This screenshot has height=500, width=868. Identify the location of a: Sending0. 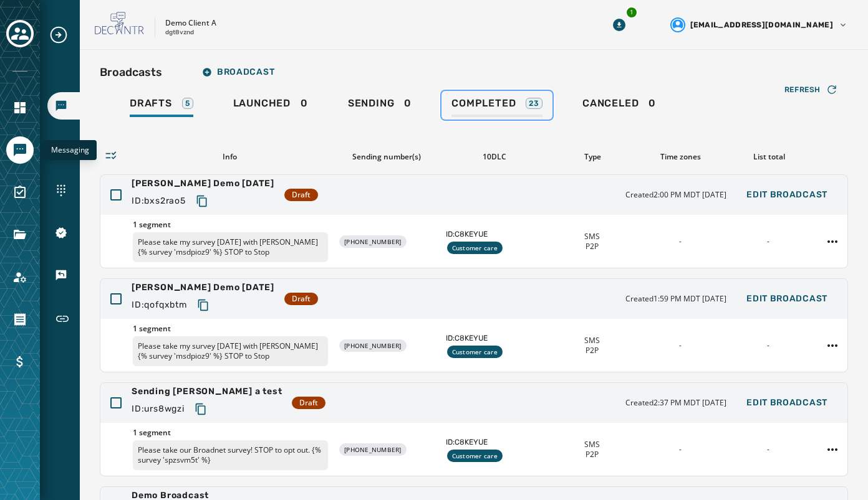
(380, 105).